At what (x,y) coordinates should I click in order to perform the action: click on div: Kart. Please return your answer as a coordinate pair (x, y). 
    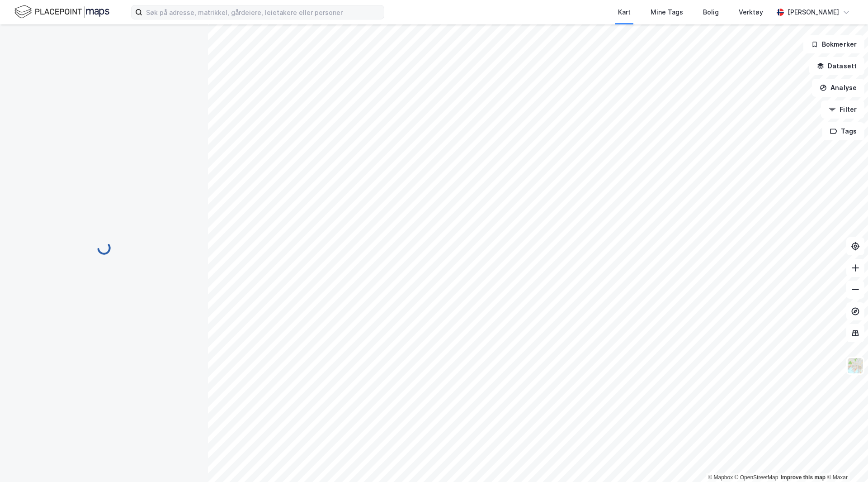
    Looking at the image, I should click on (624, 12).